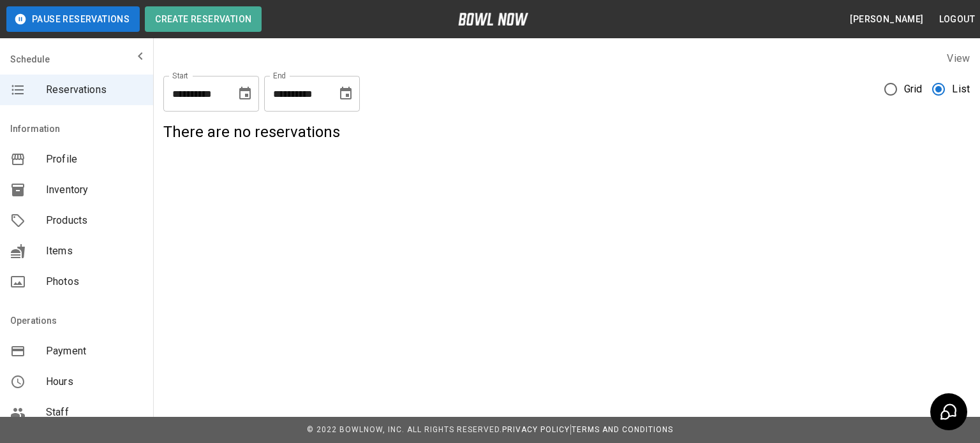 The width and height of the screenshot is (980, 443). I want to click on button: Logout, so click(957, 19).